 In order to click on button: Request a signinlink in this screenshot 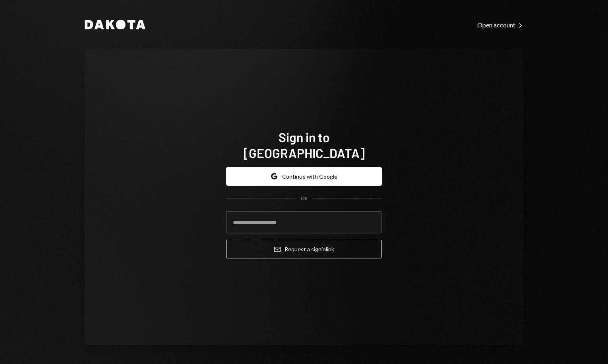, I will do `click(304, 249)`.